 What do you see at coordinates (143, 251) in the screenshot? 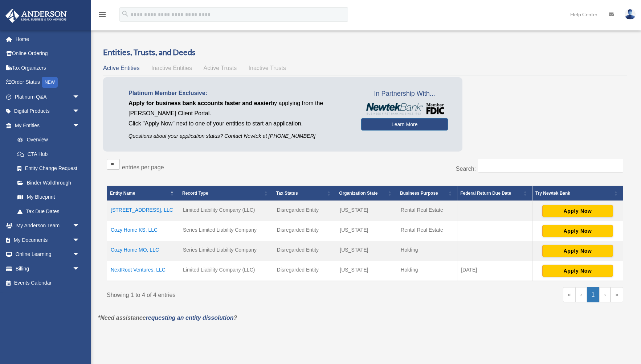
I see `td: Cozy Home MO, LLC` at bounding box center [143, 251].